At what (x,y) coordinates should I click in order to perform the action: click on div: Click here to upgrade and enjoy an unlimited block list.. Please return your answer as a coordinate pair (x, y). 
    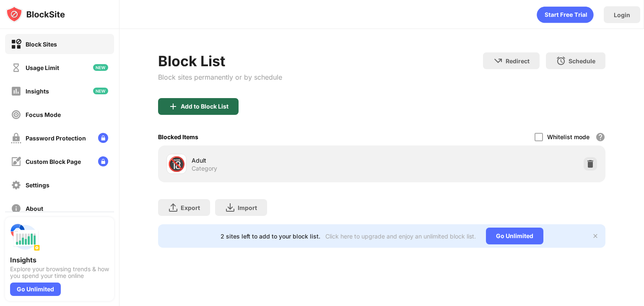
    Looking at the image, I should click on (400, 236).